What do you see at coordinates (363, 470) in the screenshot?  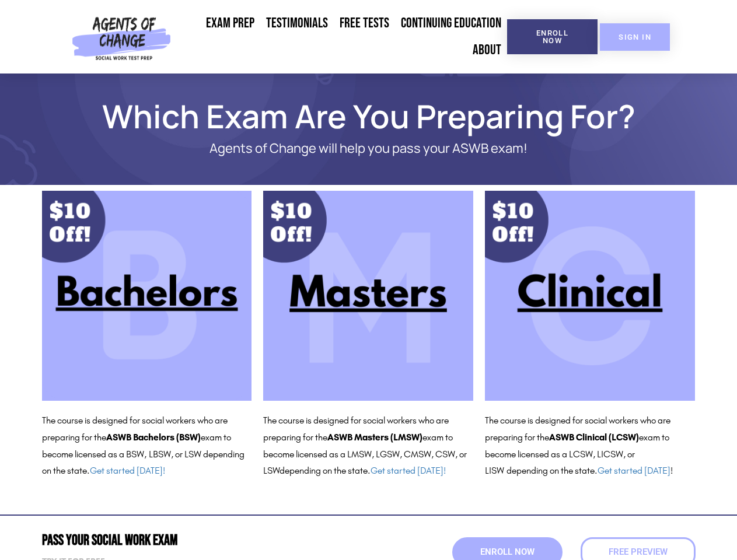 I see `span: depending on the state.` at bounding box center [363, 470].